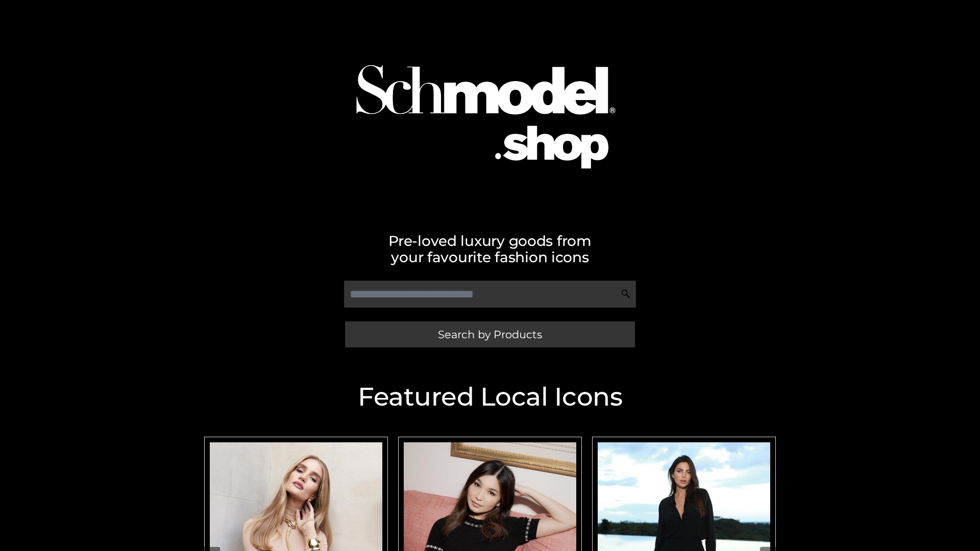  What do you see at coordinates (490, 398) in the screenshot?
I see `h2: Featured Local Icons​` at bounding box center [490, 398].